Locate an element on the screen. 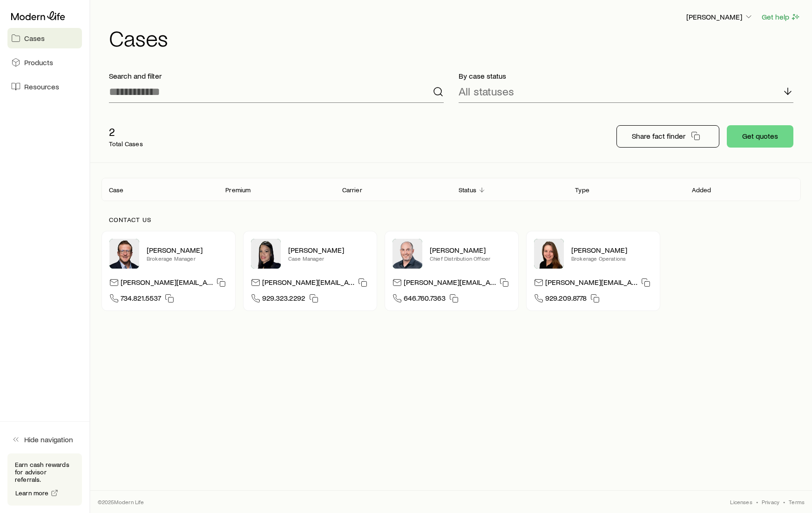  button: Share fact finder is located at coordinates (668, 137).